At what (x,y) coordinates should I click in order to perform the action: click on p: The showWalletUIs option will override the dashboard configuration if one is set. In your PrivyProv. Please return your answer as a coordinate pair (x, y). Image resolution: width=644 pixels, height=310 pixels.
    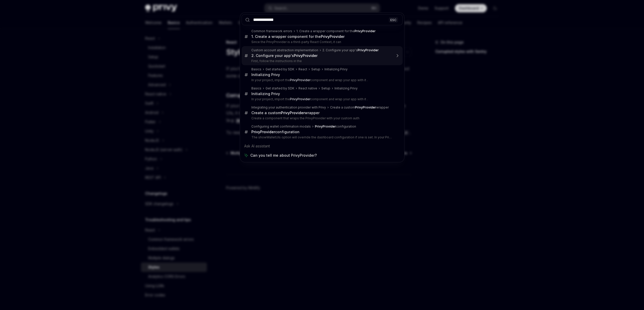
    Looking at the image, I should click on (322, 138).